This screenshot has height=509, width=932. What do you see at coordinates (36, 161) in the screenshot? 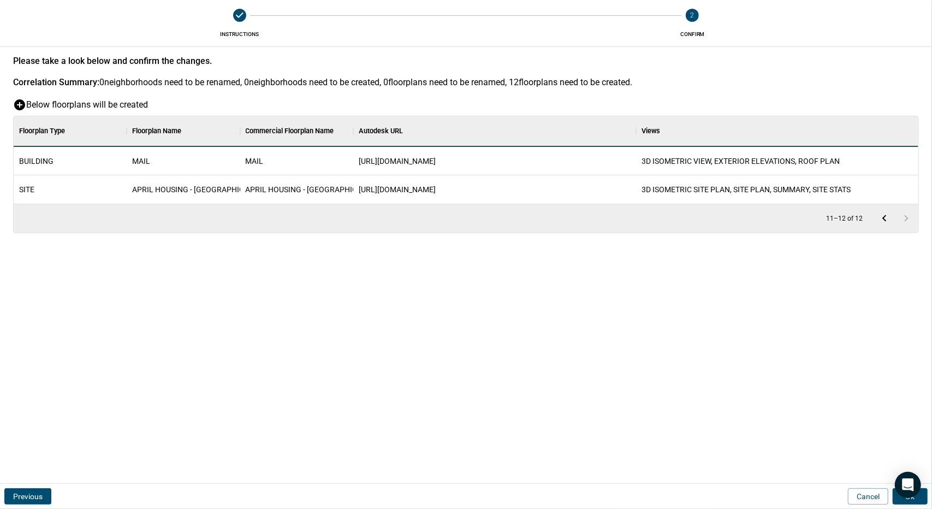
I see `span: BUILDING` at bounding box center [36, 161].